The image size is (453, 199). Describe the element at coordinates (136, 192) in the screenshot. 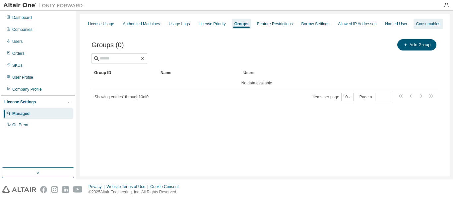

I see `p: © 2025 Altair Engineering, Inc. All Rights Reserved.` at that location.